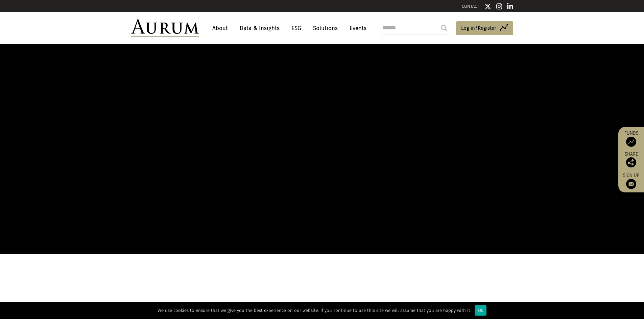 The image size is (644, 319). Describe the element at coordinates (480, 310) in the screenshot. I see `div: Ok` at that location.